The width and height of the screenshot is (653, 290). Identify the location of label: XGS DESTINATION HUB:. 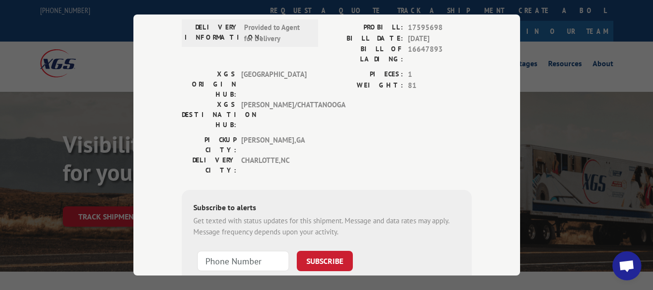
(209, 115).